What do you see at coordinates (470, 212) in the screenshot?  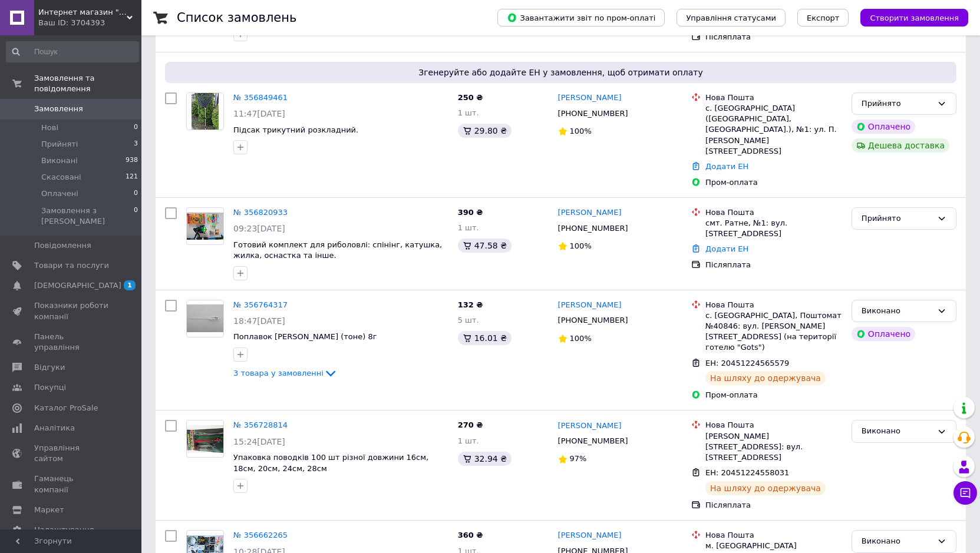 I see `span: 390 ₴` at bounding box center [470, 212].